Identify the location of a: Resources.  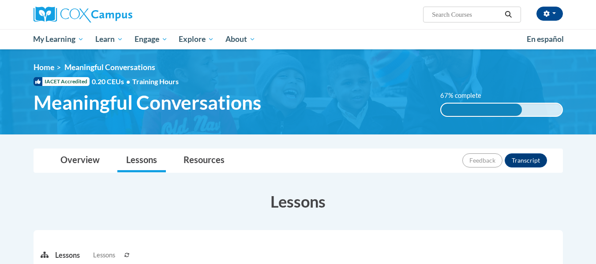
(204, 161).